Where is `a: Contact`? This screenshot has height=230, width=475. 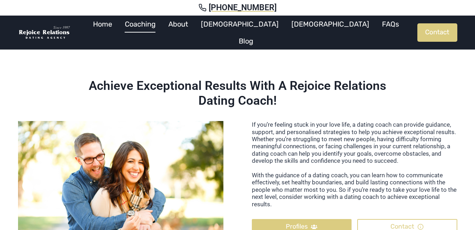
a: Contact is located at coordinates (437, 33).